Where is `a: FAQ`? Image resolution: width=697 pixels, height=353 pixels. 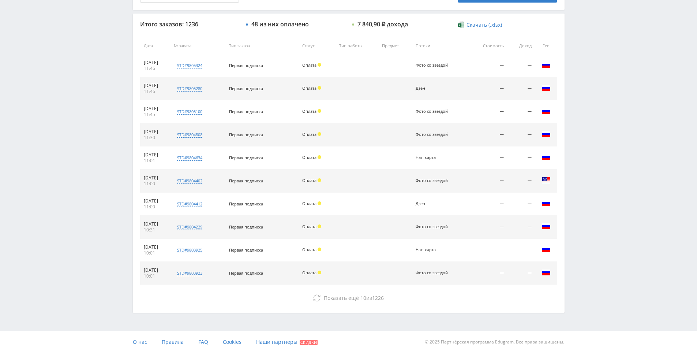
a: FAQ is located at coordinates (203, 342).